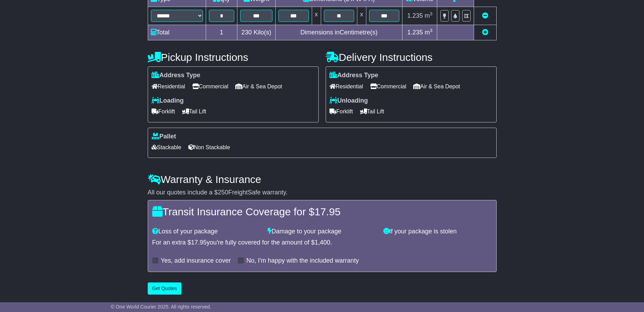 Image resolution: width=644 pixels, height=312 pixels. What do you see at coordinates (339, 33) in the screenshot?
I see `td: Dimensions in Centimetre(s)` at bounding box center [339, 33].